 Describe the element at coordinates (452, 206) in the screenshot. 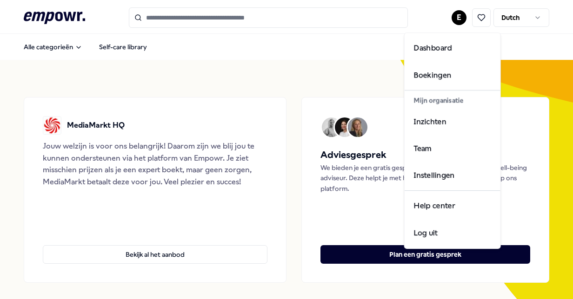

I see `div: Help center` at that location.